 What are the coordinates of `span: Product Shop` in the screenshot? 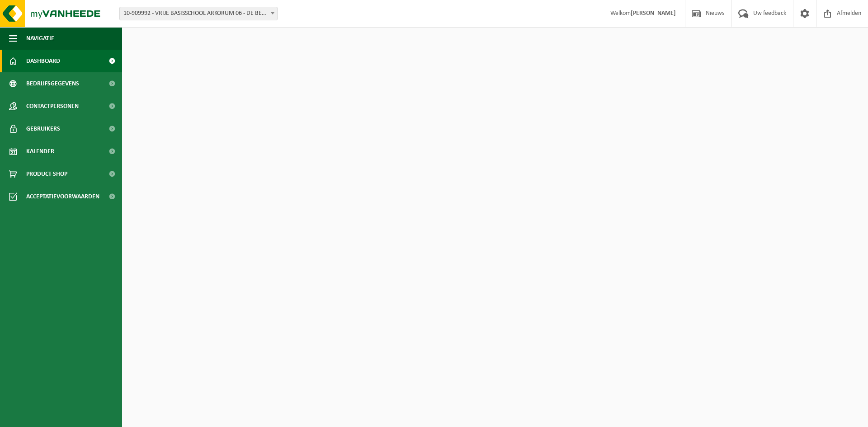 It's located at (46, 174).